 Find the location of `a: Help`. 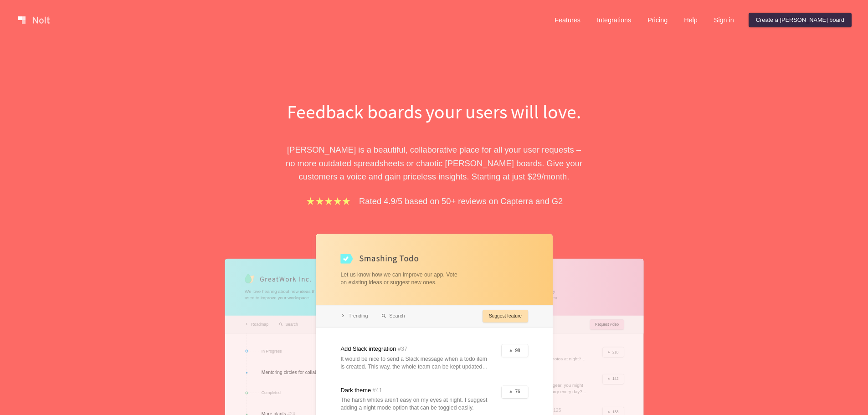

a: Help is located at coordinates (691, 20).